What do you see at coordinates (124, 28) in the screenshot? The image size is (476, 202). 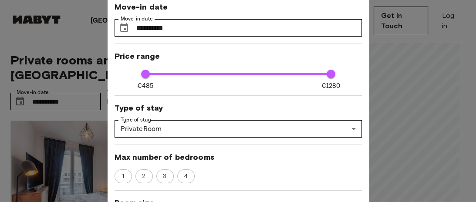 I see `button: Choose date, selected date is 1 Oct 2025` at bounding box center [124, 28].